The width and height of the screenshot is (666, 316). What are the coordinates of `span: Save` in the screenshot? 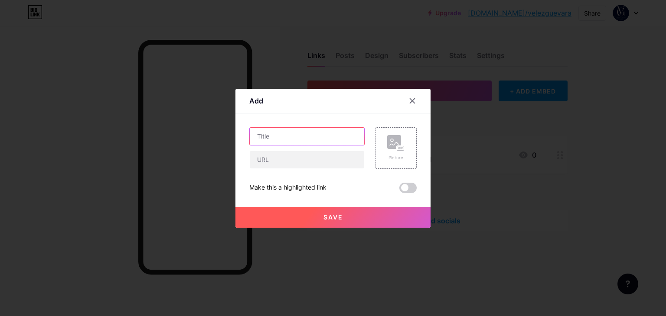 It's located at (333, 217).